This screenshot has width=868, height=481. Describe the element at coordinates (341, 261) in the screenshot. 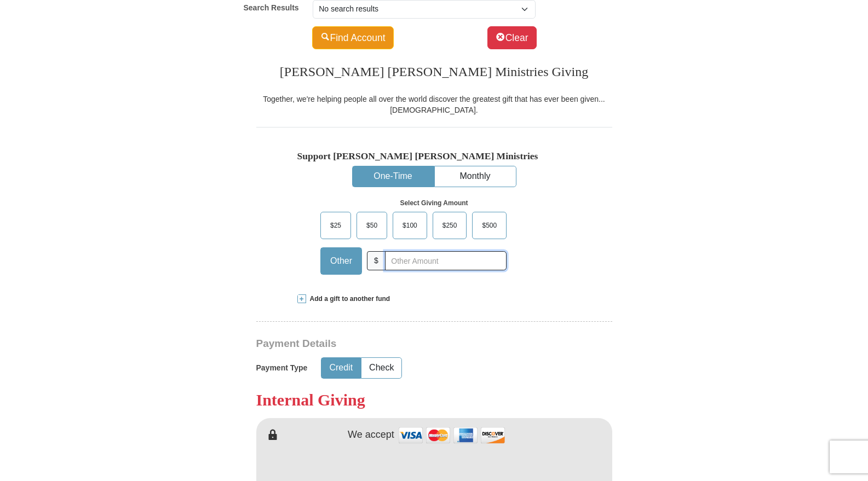

I see `span: Other` at that location.